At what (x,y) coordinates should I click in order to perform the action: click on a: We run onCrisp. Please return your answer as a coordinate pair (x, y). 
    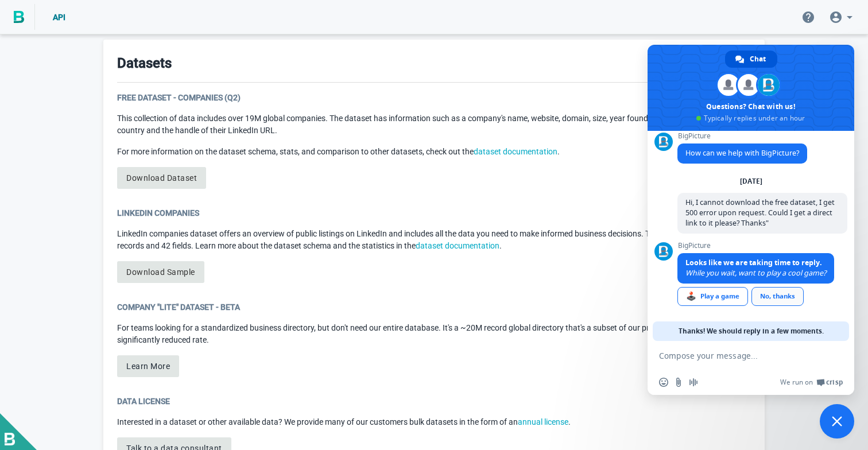
    Looking at the image, I should click on (811, 382).